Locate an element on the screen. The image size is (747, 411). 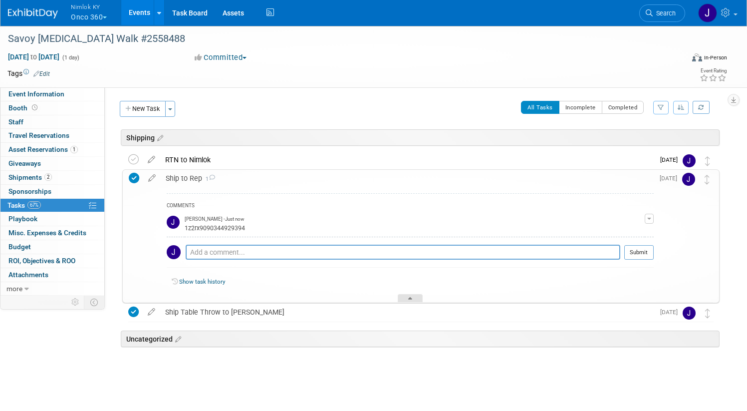
span: Tasks is located at coordinates (24, 205).